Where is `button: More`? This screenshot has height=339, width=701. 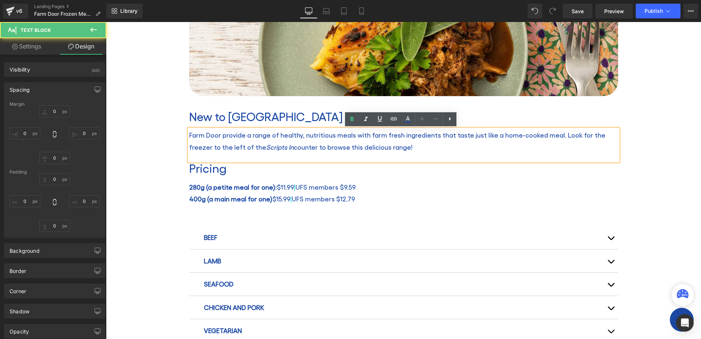 button: More is located at coordinates (690, 11).